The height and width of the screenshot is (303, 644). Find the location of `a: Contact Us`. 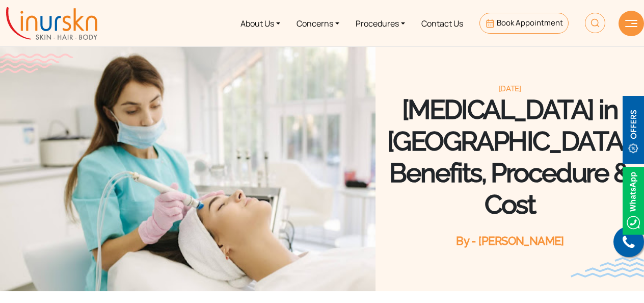

a: Contact Us is located at coordinates (442, 23).